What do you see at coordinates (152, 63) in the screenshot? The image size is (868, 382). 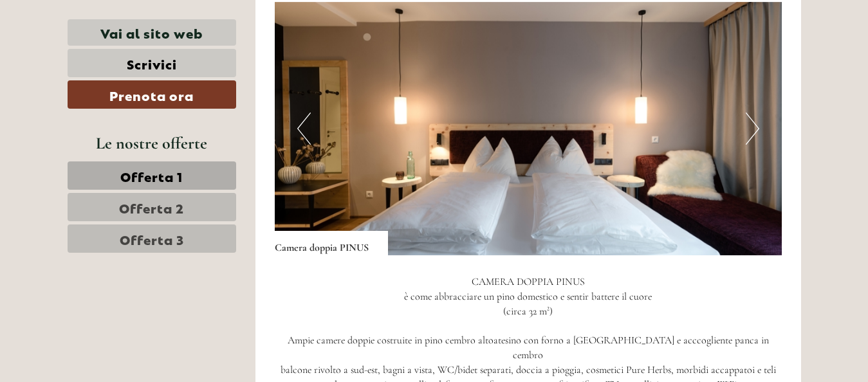 I see `a: Scrivici` at bounding box center [152, 63].